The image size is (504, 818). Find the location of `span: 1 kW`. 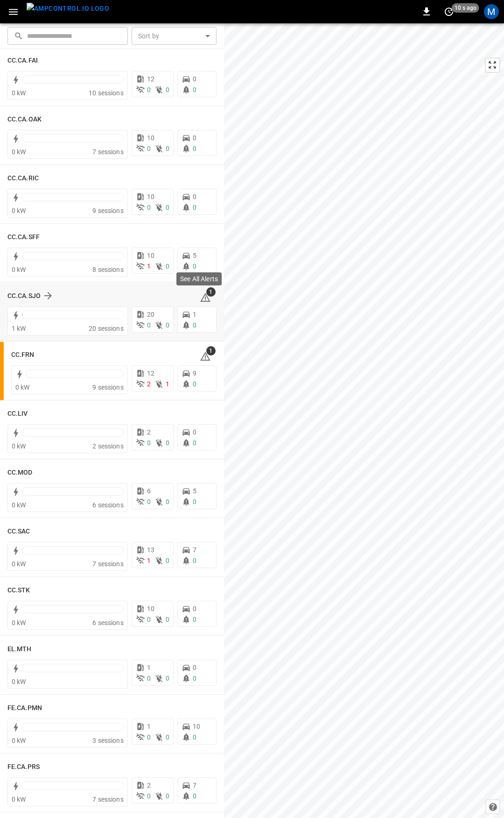

span: 1 kW is located at coordinates (19, 329).